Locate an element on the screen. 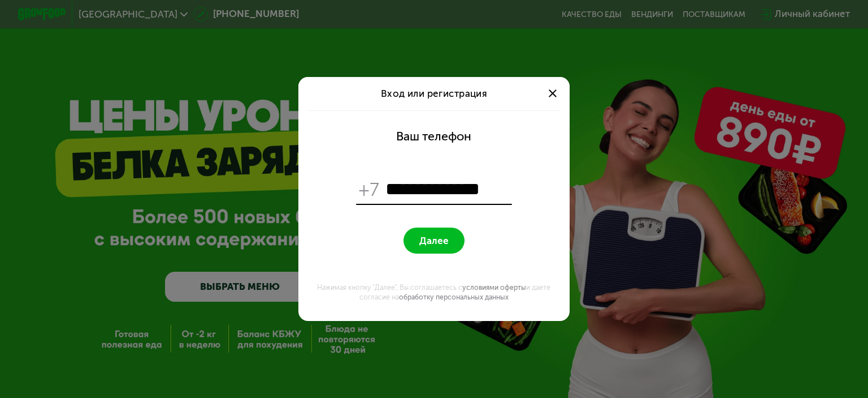 The width and height of the screenshot is (868, 398). button: Далее is located at coordinates (434, 241).